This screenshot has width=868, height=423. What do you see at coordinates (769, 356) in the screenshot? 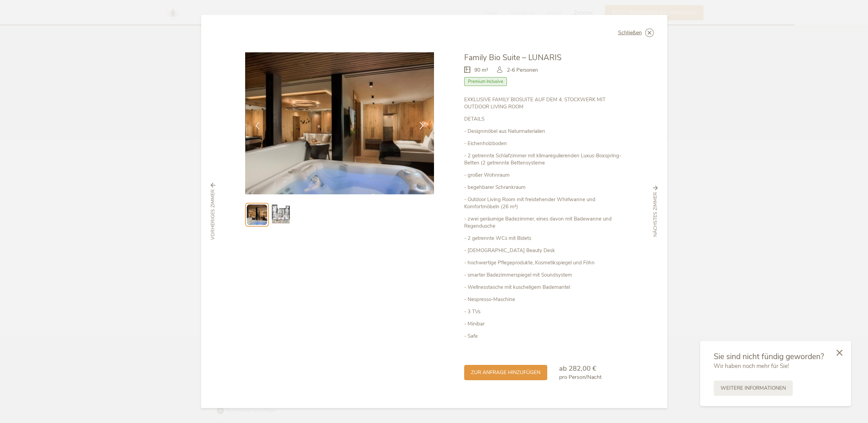
I see `span: Sie sind nicht fündig geworden?` at bounding box center [769, 356].